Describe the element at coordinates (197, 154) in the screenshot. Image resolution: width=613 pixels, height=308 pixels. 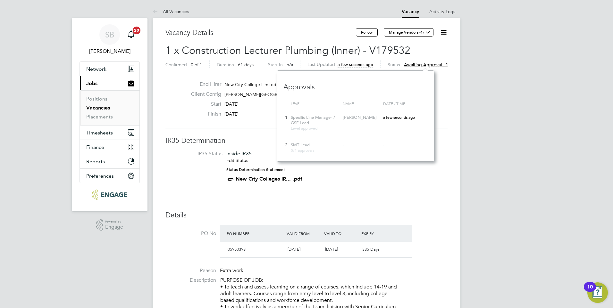
I see `label: IR35 Status` at that location.